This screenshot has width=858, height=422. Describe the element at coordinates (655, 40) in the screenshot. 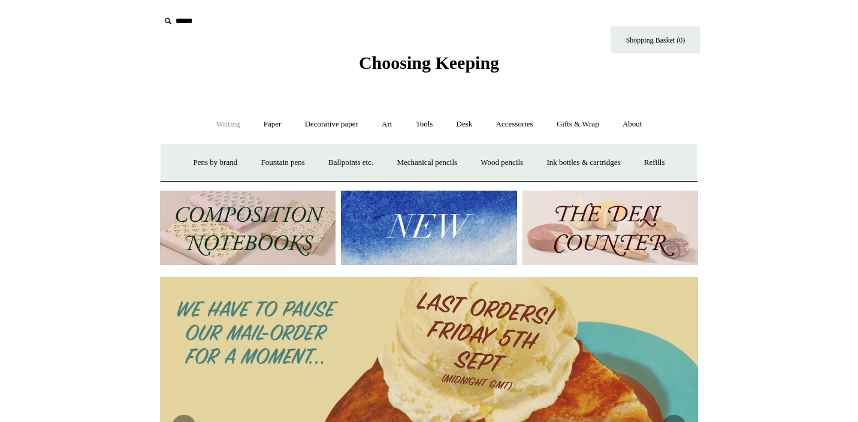

I see `a: Shopping Basket (0)` at that location.